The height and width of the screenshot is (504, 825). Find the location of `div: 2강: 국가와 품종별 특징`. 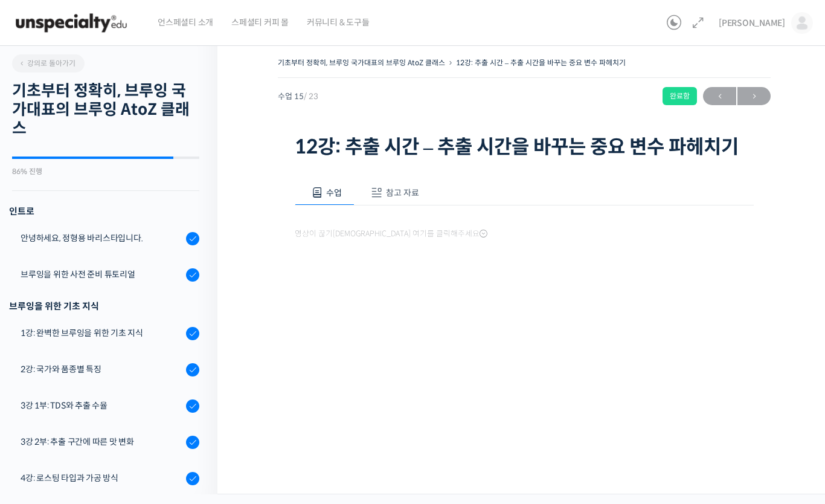

div: 2강: 국가와 품종별 특징 is located at coordinates (101, 369).